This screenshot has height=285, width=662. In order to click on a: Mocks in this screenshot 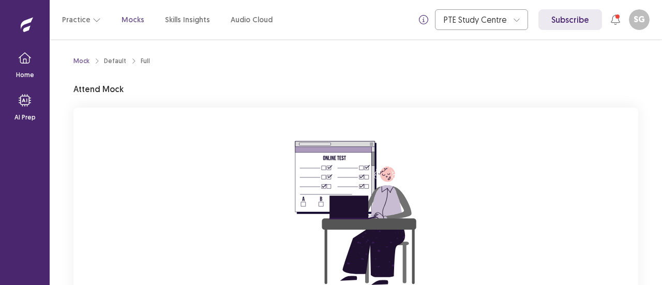, I will do `click(133, 20)`.